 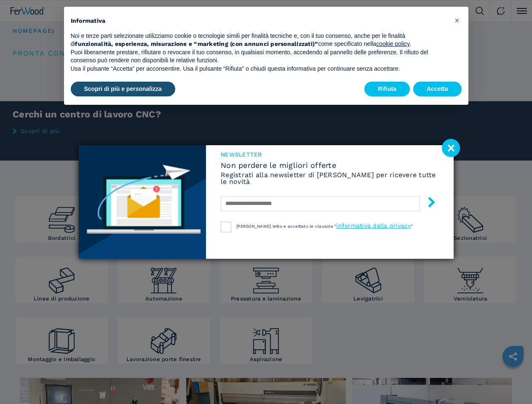 I want to click on button: Chiudi questa informativa, so click(x=457, y=21).